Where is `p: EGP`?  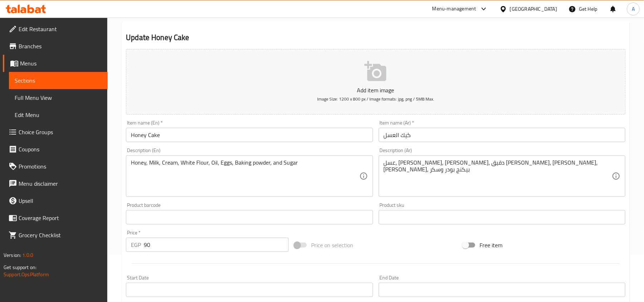
p: EGP is located at coordinates (136, 245).